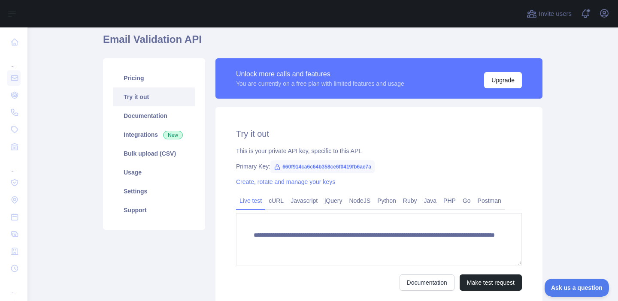 The image size is (618, 301). What do you see at coordinates (154, 172) in the screenshot?
I see `a: Usage` at bounding box center [154, 172].